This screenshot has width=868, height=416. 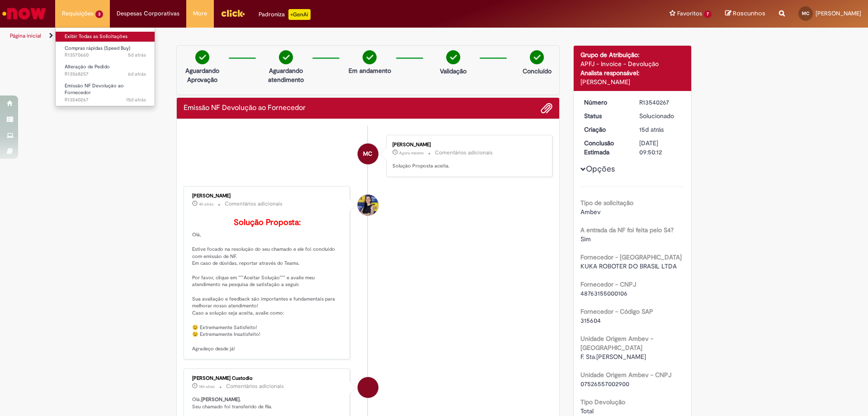 I want to click on p: Olá, Estive focado na resolução do seu chamado e ele foi concluído com emissão de NF. Em caso de ..., so click(x=268, y=285).